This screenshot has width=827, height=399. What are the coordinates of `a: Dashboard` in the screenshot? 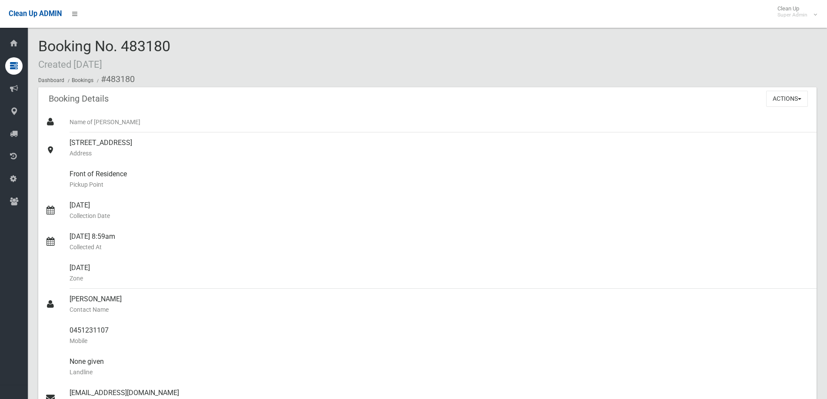 It's located at (51, 80).